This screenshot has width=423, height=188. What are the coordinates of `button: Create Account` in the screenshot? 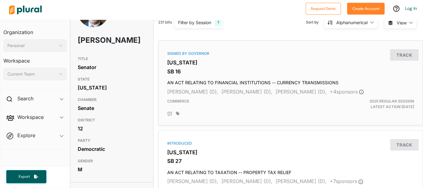 It's located at (366, 9).